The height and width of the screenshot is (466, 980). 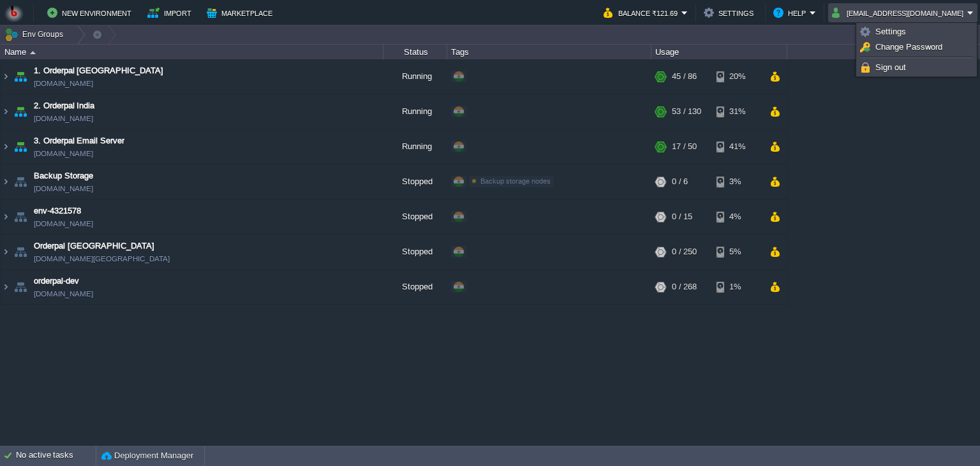 I want to click on span: orderpal-dev, so click(x=56, y=281).